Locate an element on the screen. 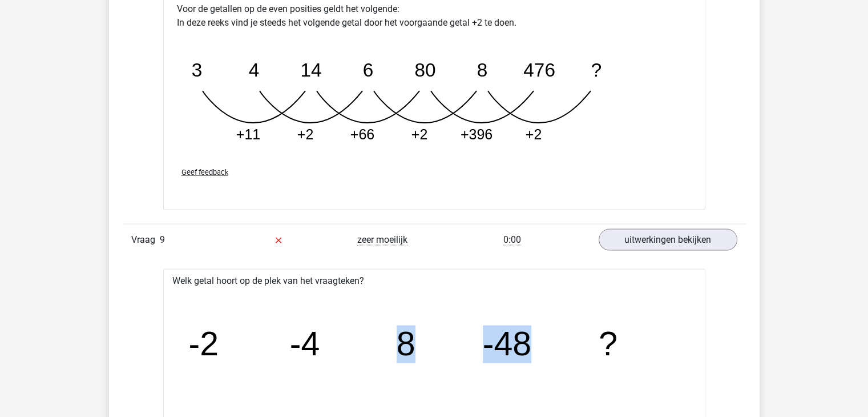 Image resolution: width=868 pixels, height=417 pixels. tspan: -48 is located at coordinates (506, 345).